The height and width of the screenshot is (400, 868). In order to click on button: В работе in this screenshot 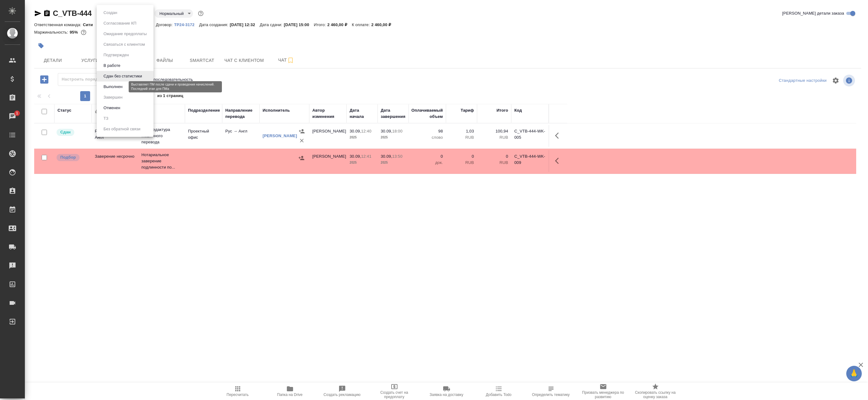, I will do `click(112, 66)`.